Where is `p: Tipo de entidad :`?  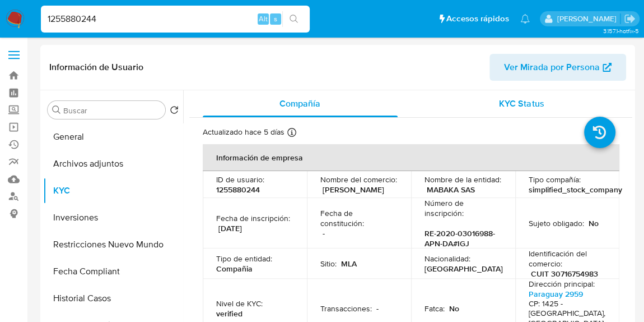 p: Tipo de entidad : is located at coordinates (244, 259).